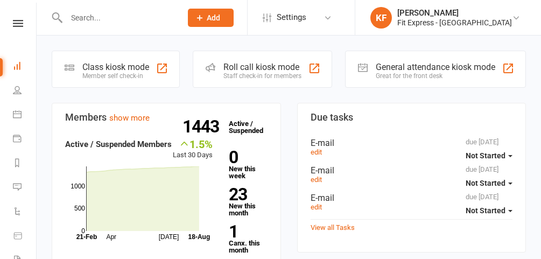 The height and width of the screenshot is (259, 541). I want to click on span: Add, so click(213, 18).